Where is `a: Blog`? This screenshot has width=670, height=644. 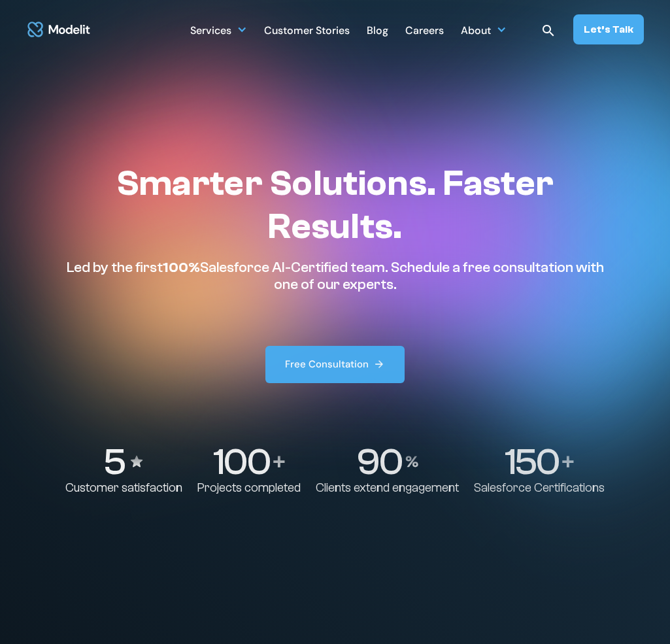
a: Blog is located at coordinates (377, 29).